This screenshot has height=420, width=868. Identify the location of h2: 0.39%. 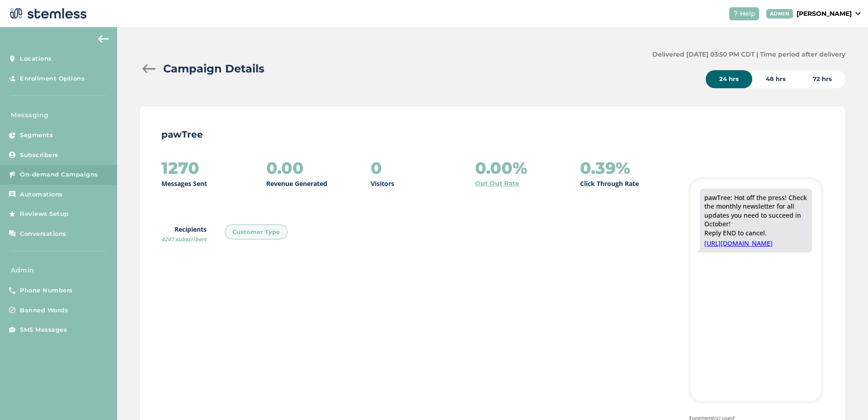
(605, 168).